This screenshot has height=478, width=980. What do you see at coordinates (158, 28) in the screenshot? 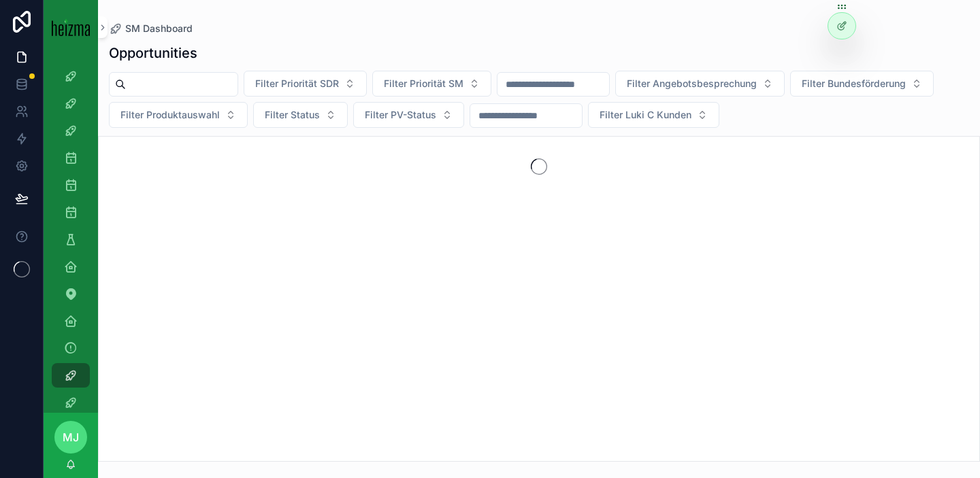
I see `span: SM Dashboard` at bounding box center [158, 28].